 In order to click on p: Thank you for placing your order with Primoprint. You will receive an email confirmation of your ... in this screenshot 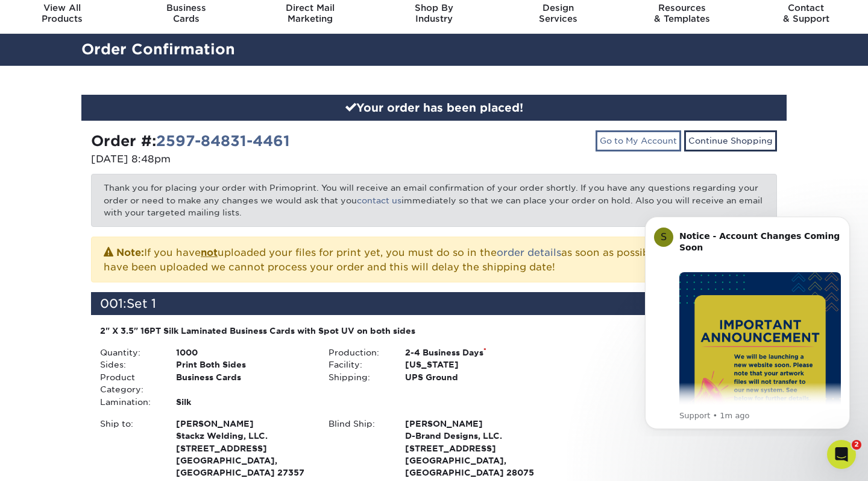, I will do `click(434, 199)`.